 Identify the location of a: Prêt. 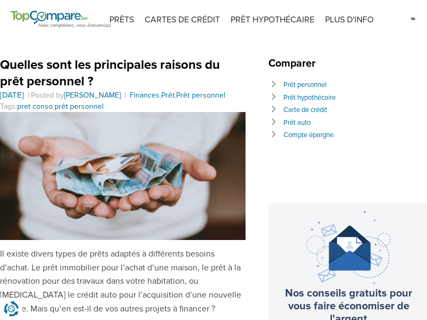
(168, 95).